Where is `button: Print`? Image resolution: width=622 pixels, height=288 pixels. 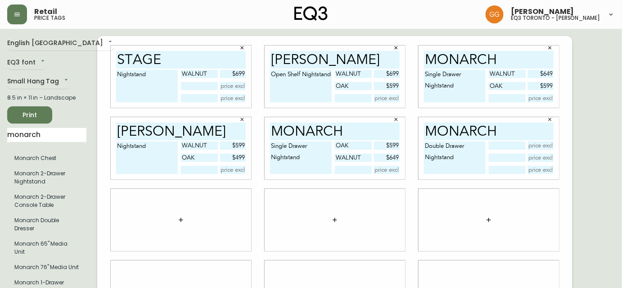 button: Print is located at coordinates (30, 115).